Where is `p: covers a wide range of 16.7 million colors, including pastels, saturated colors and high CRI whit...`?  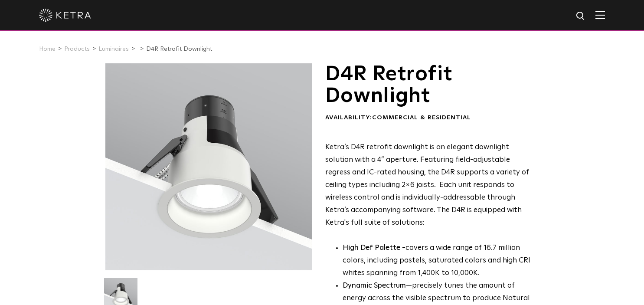
p: covers a wide range of 16.7 million colors, including pastels, saturated colors and high CRI whit... is located at coordinates (439, 261).